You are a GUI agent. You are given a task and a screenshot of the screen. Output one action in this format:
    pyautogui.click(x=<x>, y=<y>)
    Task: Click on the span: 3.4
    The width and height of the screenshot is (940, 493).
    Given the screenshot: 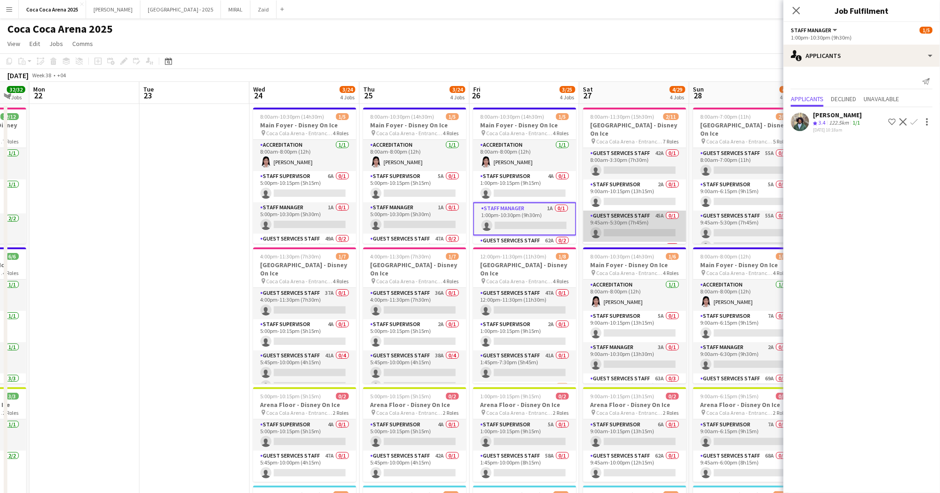 What is the action you would take?
    pyautogui.click(x=821, y=122)
    